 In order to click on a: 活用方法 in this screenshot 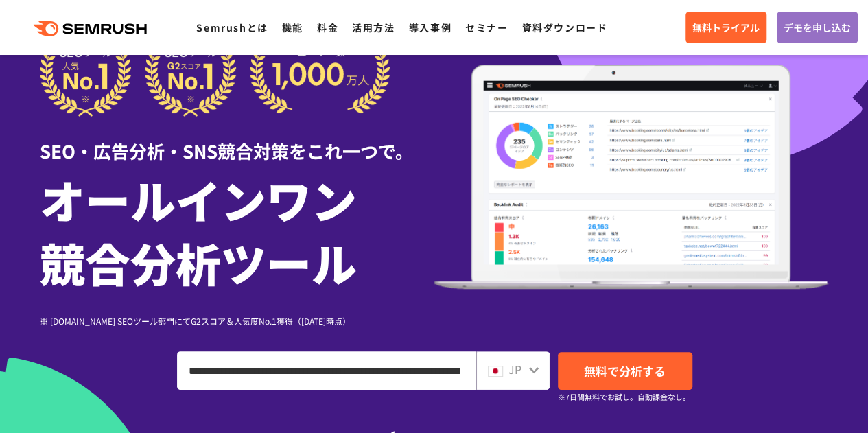, I will do `click(373, 28)`.